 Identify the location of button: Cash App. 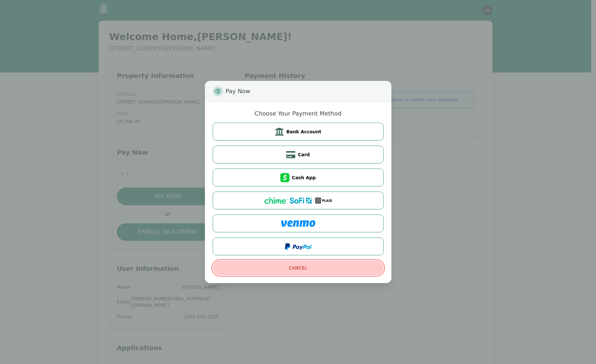
(298, 177).